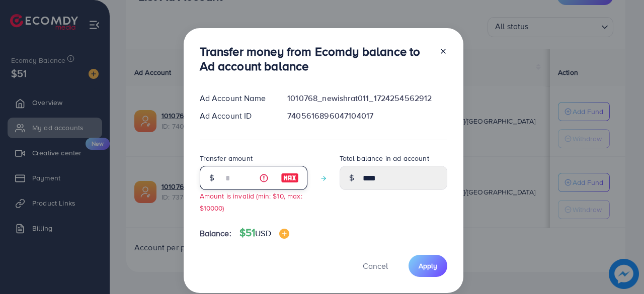 Image resolution: width=644 pixels, height=294 pixels. What do you see at coordinates (428, 266) in the screenshot?
I see `button: Apply` at bounding box center [428, 266].